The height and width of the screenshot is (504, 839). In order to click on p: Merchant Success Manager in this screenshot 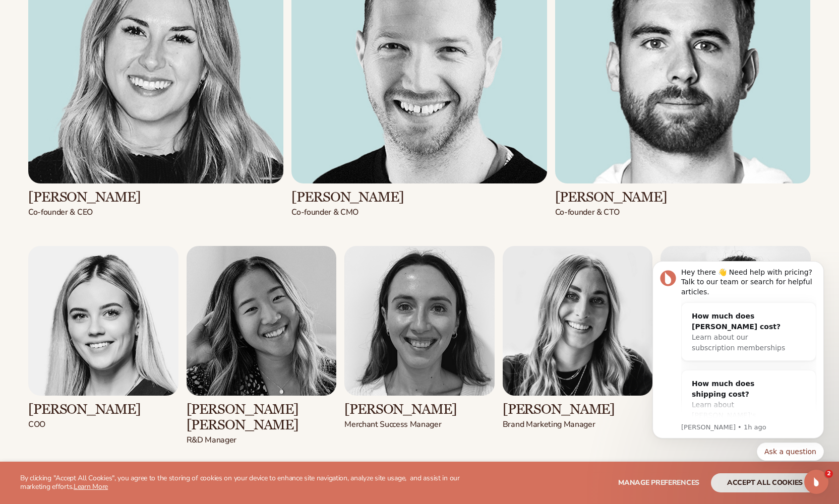, I will do `click(420, 424)`.